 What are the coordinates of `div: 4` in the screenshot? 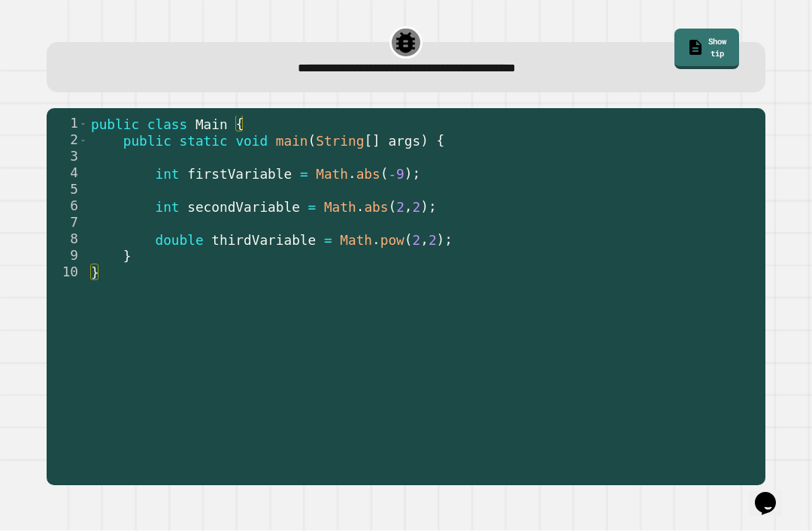 It's located at (67, 173).